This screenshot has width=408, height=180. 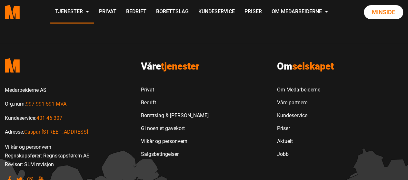 What do you see at coordinates (204, 66) in the screenshot?
I see `h3: Våre` at bounding box center [204, 66].